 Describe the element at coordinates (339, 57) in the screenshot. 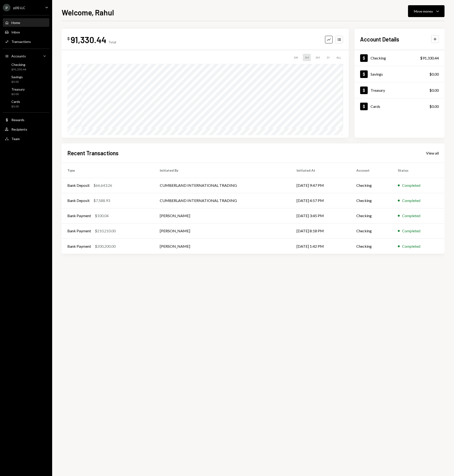

I see `div: ALL` at that location.